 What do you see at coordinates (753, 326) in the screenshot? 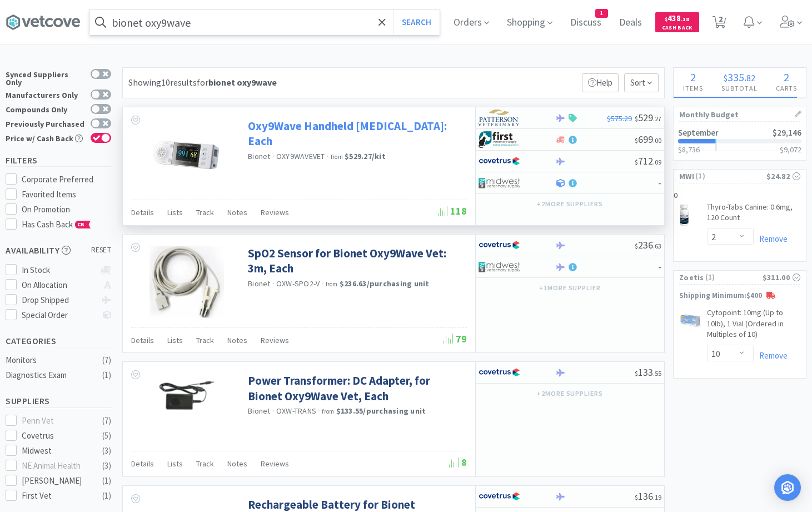
I see `a: Cytopoint: 10mg (Up to 10lb), 1 Vial (Ordered in Multiples of 10)` at bounding box center [753, 326].